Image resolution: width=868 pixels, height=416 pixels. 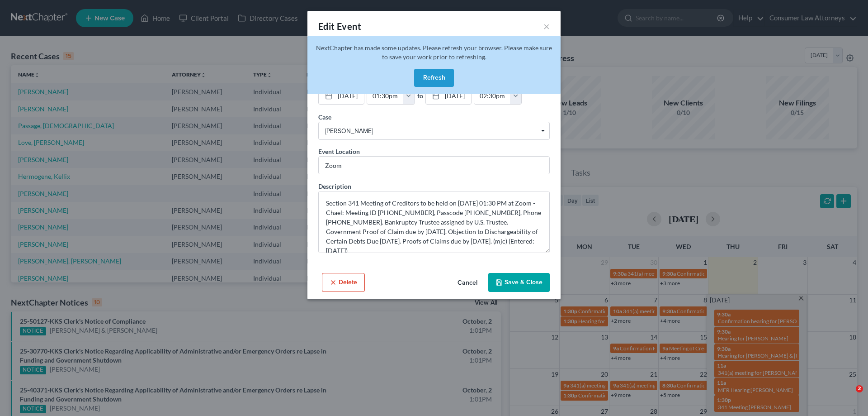 What do you see at coordinates (339, 151) in the screenshot?
I see `label: Event Location` at bounding box center [339, 151].